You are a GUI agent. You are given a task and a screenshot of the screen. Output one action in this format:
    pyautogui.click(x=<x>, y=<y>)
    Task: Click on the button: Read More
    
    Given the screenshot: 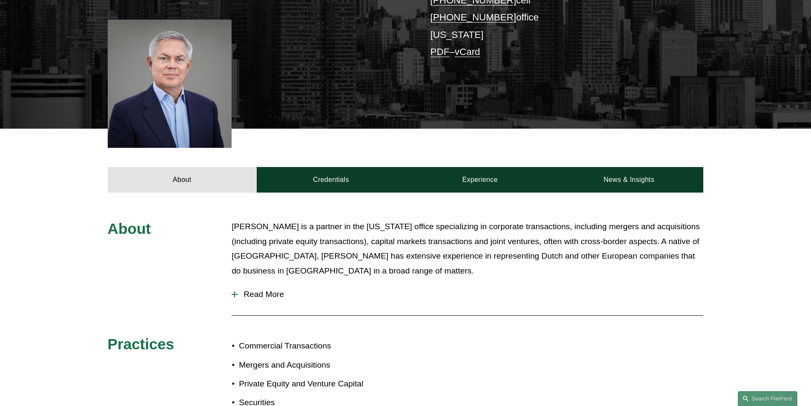 What is the action you would take?
    pyautogui.click(x=468, y=294)
    